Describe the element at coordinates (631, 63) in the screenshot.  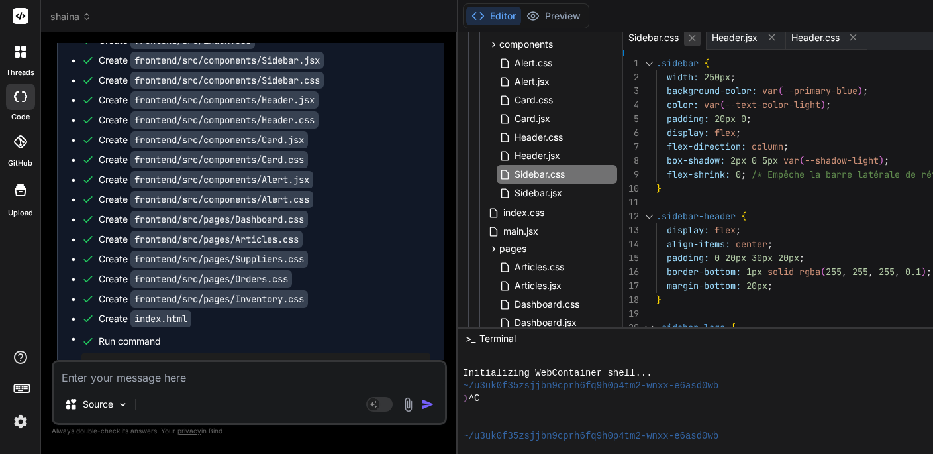
I see `div: 1` at that location.